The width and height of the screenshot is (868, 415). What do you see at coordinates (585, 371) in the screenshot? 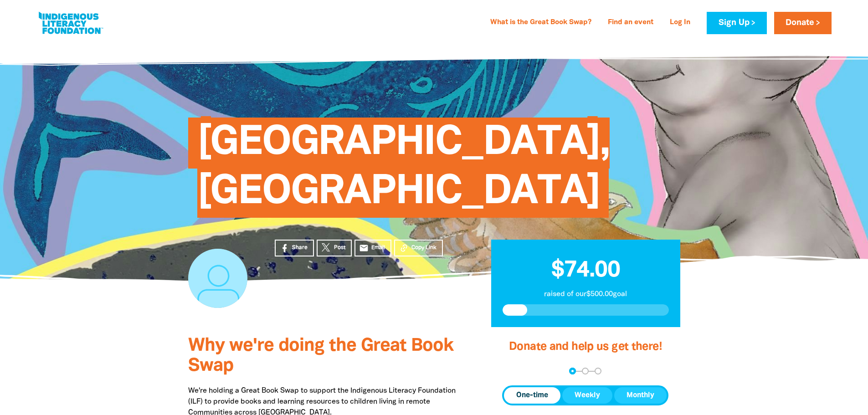
I see `button: Navigate to step 2 of 3 to enter your details` at bounding box center [585, 371].